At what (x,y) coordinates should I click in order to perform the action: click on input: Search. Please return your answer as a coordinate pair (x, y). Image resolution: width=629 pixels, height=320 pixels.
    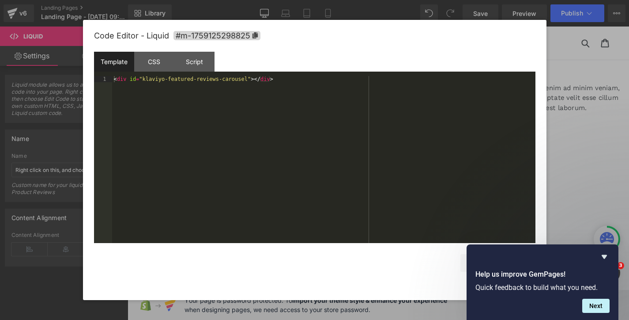
    Looking at the image, I should click on (493, 17).